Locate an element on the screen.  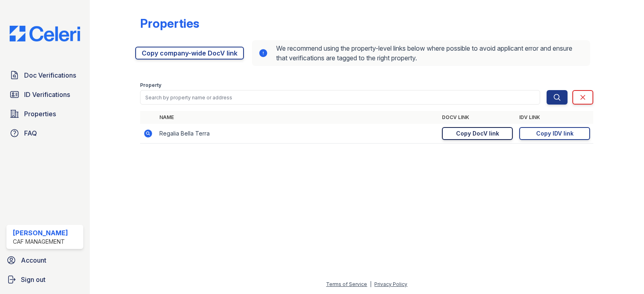
span: ID Verifications is located at coordinates (47, 94).